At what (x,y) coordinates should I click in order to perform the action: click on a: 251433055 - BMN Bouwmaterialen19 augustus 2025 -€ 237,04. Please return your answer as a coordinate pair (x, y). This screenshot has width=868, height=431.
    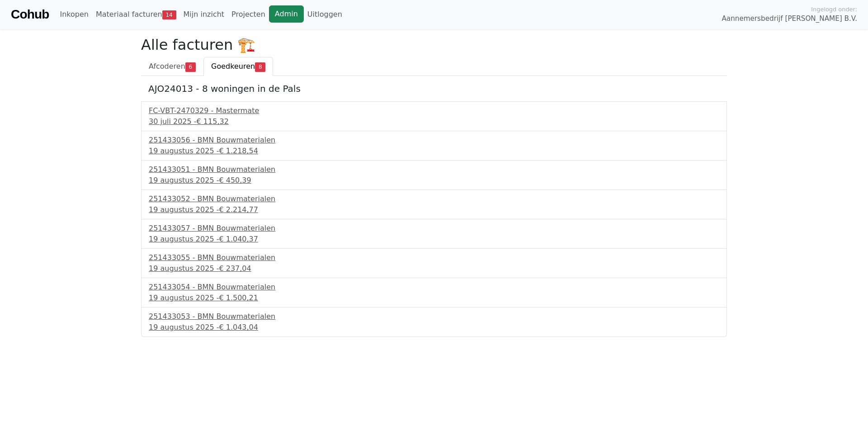
    Looking at the image, I should click on (434, 263).